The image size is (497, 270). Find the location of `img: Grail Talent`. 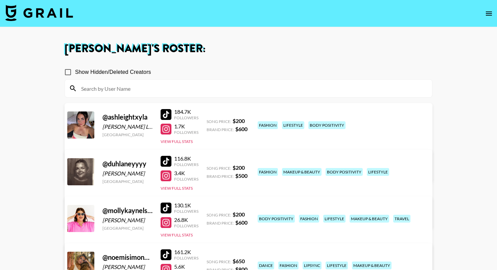

img: Grail Talent is located at coordinates (39, 13).